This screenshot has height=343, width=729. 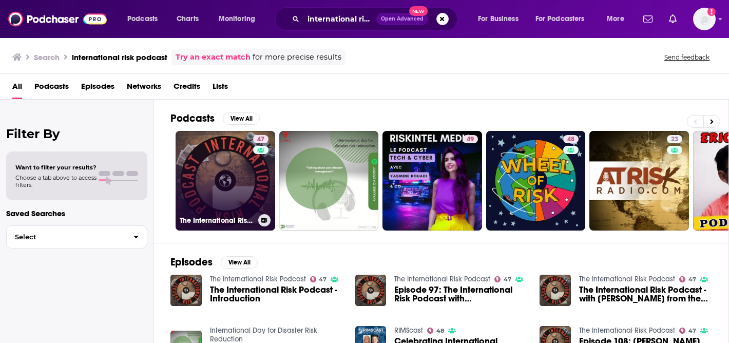 What do you see at coordinates (58, 19) in the screenshot?
I see `img: Podchaser - Follow, Share and Rate Podcasts` at bounding box center [58, 19].